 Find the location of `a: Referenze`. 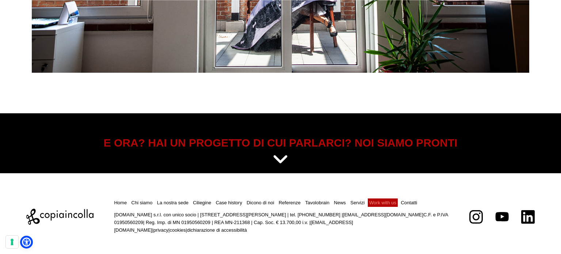

a: Referenze is located at coordinates (290, 202).